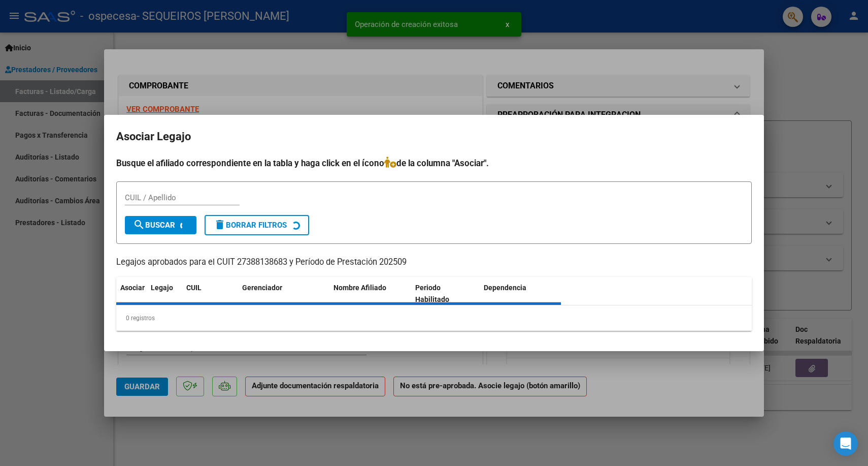  What do you see at coordinates (250, 225) in the screenshot?
I see `span: Borrar Filtros` at bounding box center [250, 225].